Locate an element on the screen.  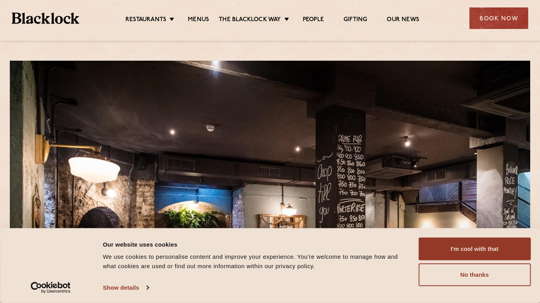
a: Our News is located at coordinates (403, 20).